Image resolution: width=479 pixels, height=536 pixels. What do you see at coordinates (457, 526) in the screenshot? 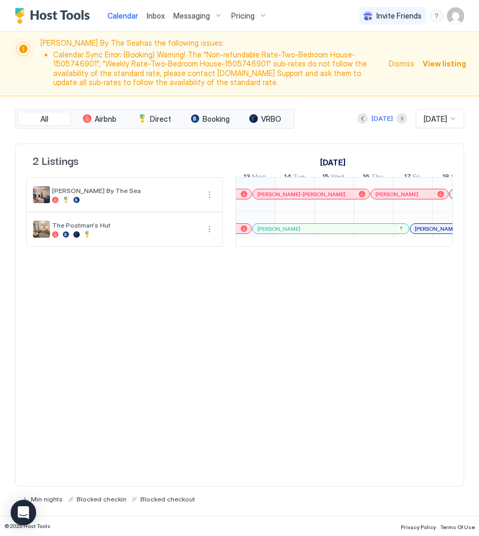
I see `a: Terms Of Use` at bounding box center [457, 526].